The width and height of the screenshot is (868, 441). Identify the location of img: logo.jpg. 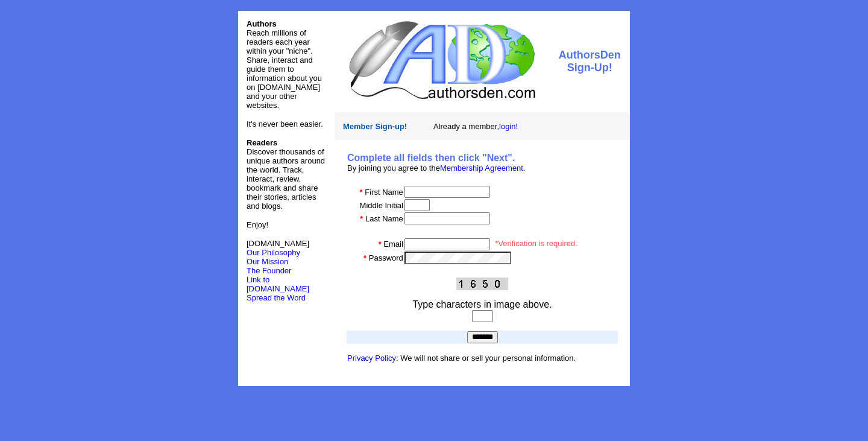
(441, 60).